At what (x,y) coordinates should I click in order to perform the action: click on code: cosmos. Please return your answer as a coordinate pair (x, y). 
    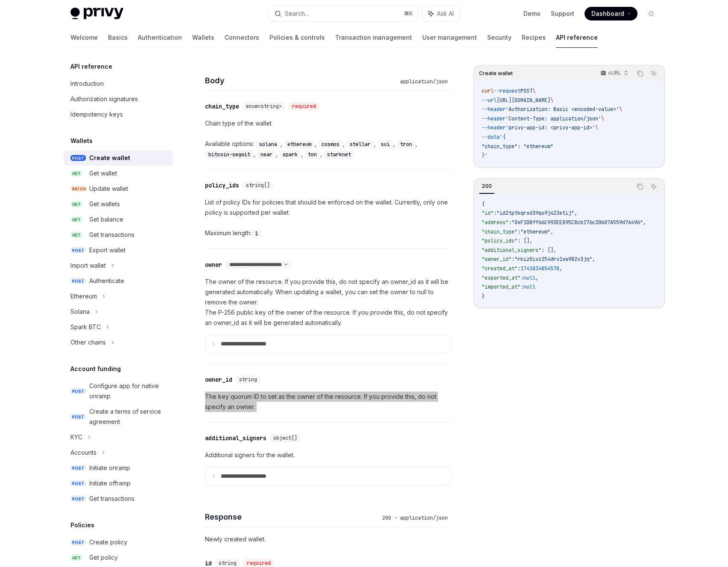
    Looking at the image, I should click on (330, 145).